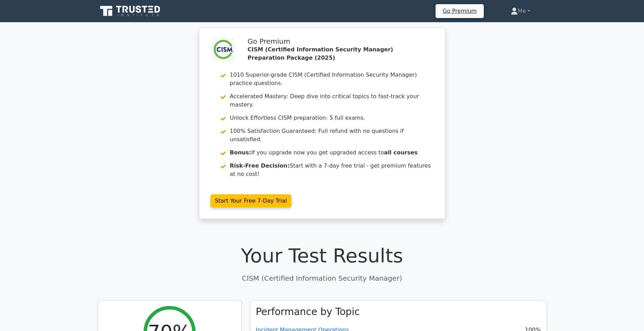 The image size is (644, 331). What do you see at coordinates (521, 11) in the screenshot?
I see `a: Me` at bounding box center [521, 11].